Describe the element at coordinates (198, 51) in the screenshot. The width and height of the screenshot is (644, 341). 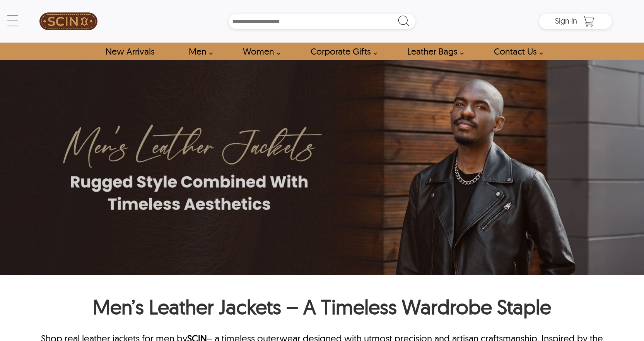
I see `a: shop men's leather jackets` at that location.